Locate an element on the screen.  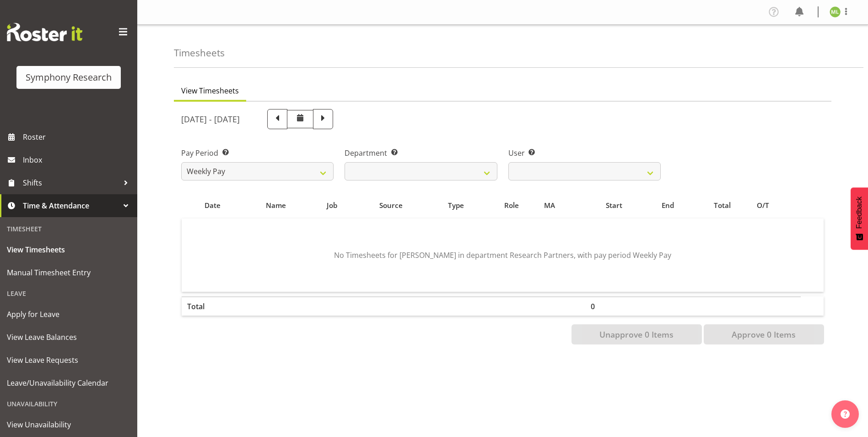
img: Rosterit website logo is located at coordinates (44, 32).